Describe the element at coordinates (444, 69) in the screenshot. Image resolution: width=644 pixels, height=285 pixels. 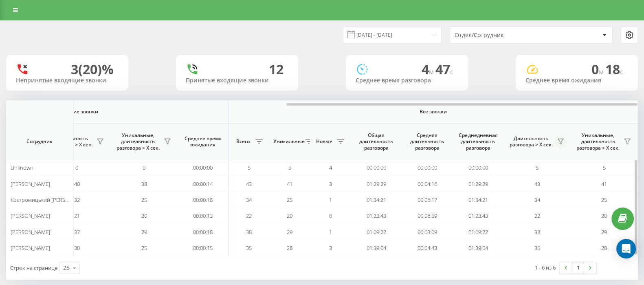
I see `span: 47` at that location.